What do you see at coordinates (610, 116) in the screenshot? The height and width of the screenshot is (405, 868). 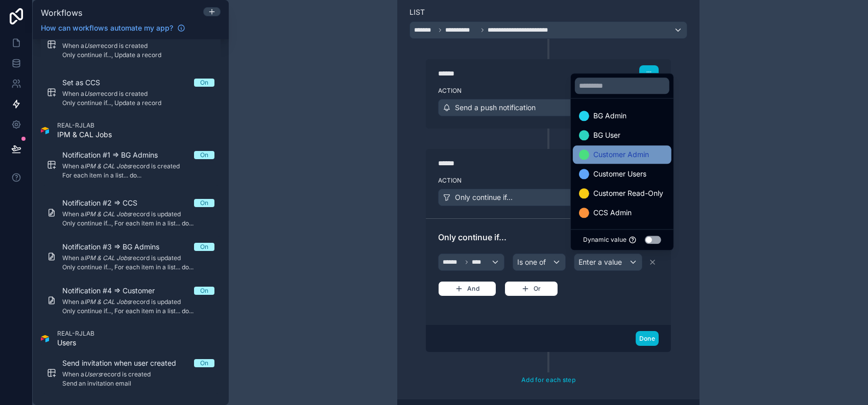 I see `span: BG Admin` at bounding box center [610, 116].